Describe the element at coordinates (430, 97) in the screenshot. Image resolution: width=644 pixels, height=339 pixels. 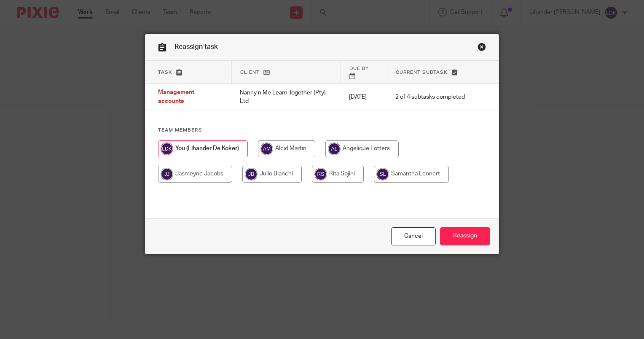
I see `td: 2 of 4 subtasks completed` at that location.